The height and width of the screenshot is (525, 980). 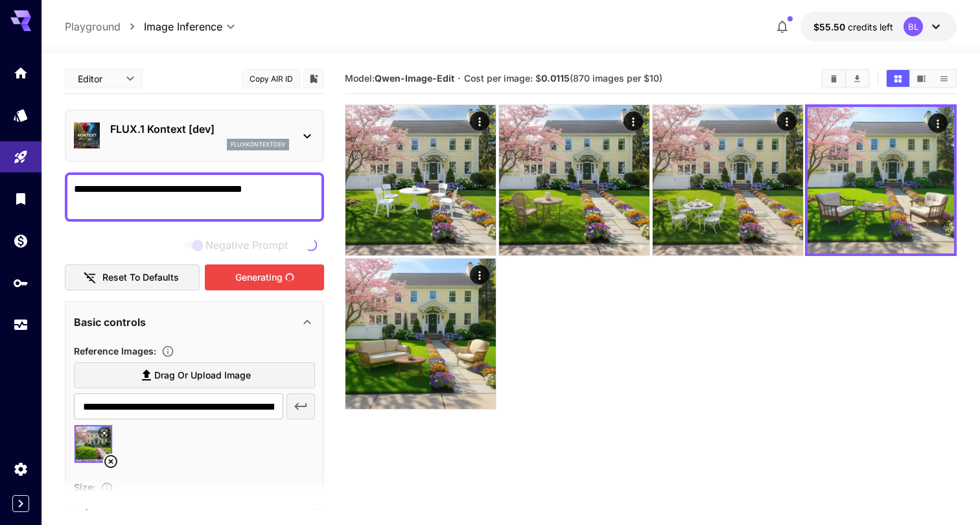 I want to click on p: fluxkontextdev, so click(x=258, y=145).